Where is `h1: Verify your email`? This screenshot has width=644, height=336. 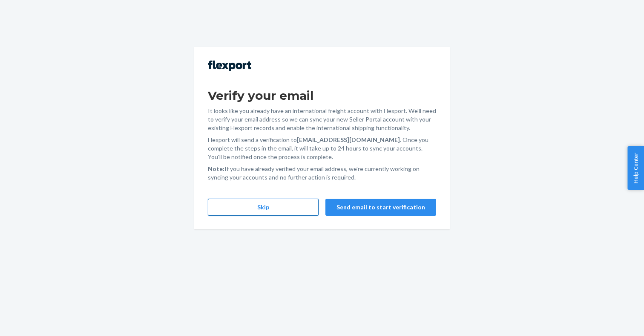
h1: Verify your email is located at coordinates (322, 96).